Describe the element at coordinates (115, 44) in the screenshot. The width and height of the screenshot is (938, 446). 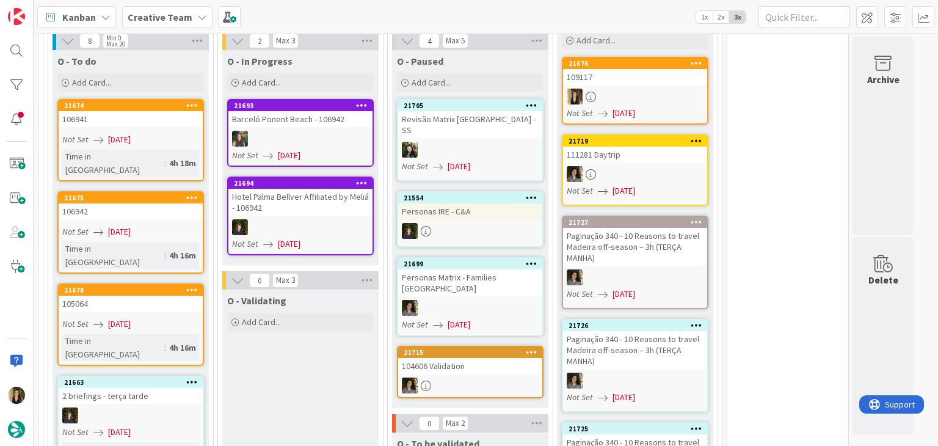
I see `div: Max 20` at that location.